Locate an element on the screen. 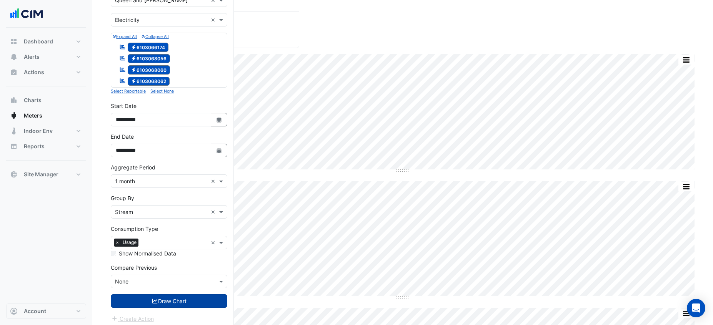 The height and width of the screenshot is (325, 713). span: Meters is located at coordinates (33, 116).